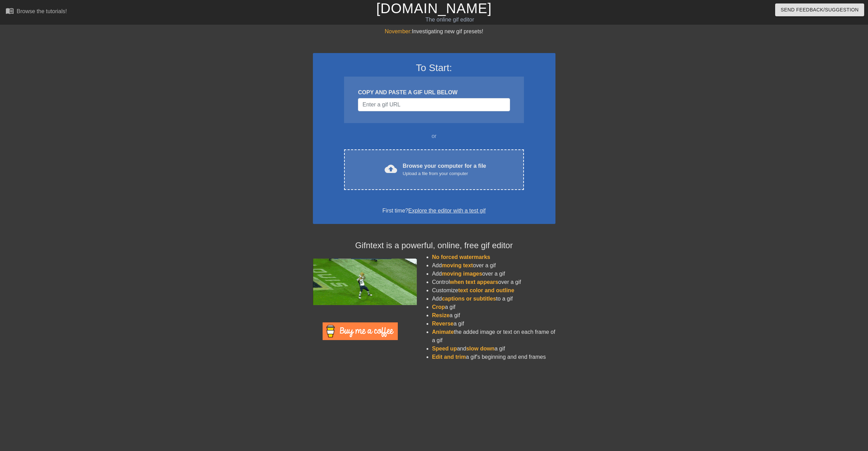  I want to click on span: menu_book, so click(10, 11).